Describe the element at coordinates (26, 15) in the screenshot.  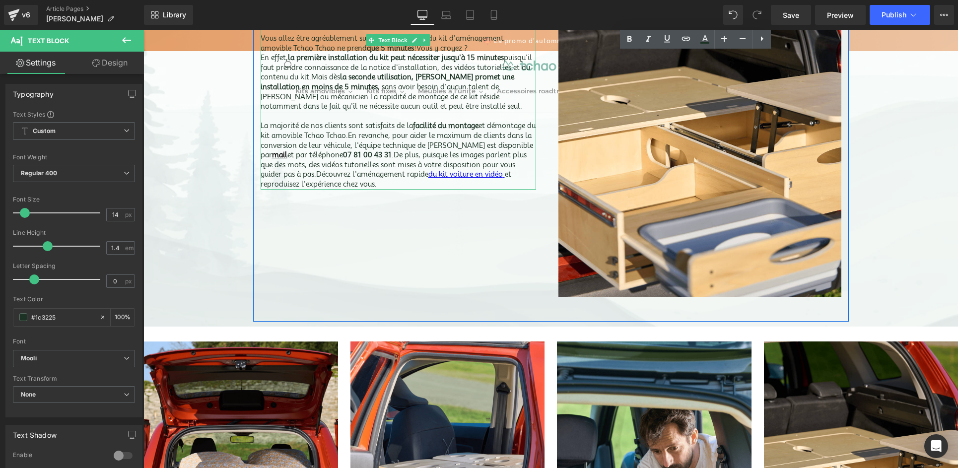
I see `div: v6` at that location.